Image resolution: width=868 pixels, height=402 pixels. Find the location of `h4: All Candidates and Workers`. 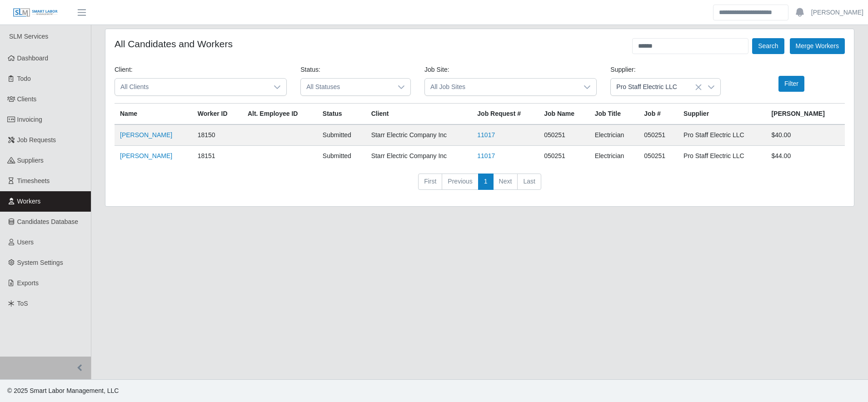

h4: All Candidates and Workers is located at coordinates (174, 44).